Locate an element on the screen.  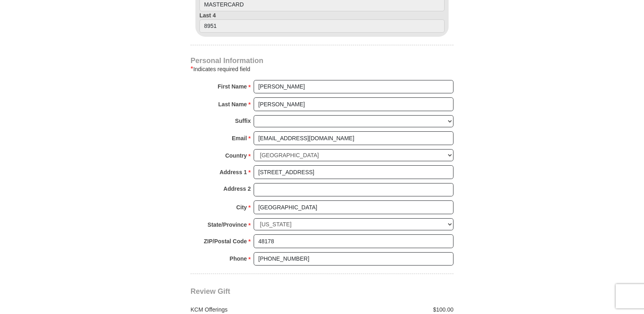
strong: State/Province is located at coordinates (227, 224).